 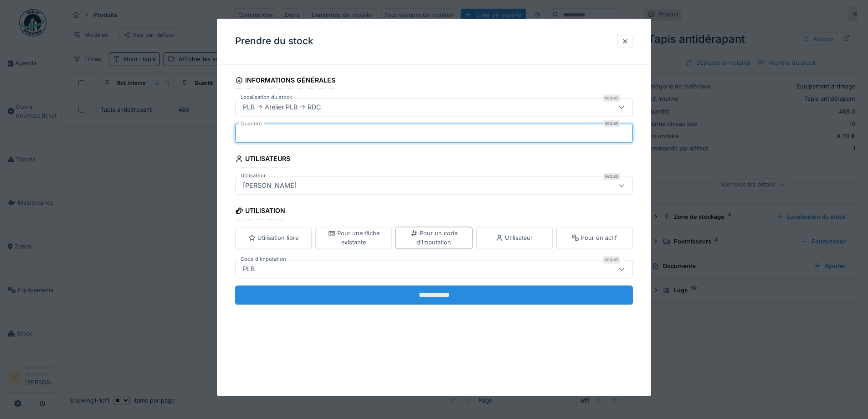 I want to click on div: Pour une tâche existante, so click(x=354, y=238).